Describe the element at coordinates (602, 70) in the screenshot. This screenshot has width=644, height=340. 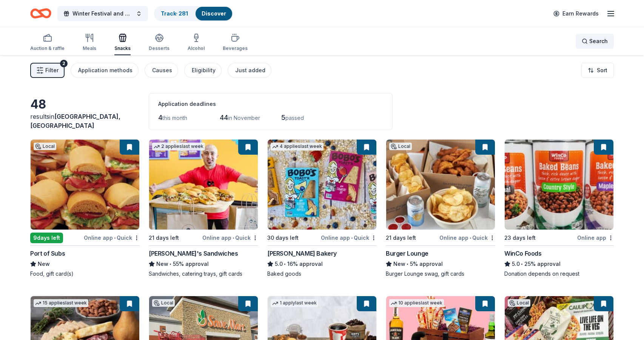
I see `span: Sort` at that location.